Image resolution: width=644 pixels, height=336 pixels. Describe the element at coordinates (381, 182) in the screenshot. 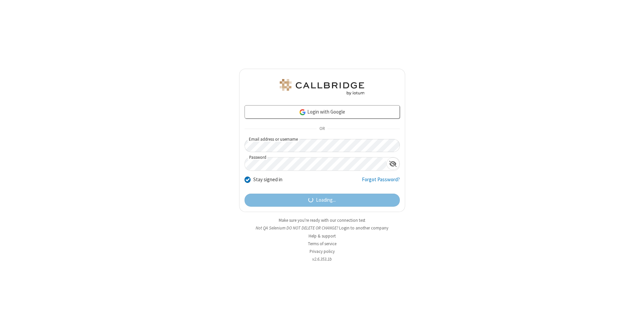

I see `a: Forgot Password?` at that location.